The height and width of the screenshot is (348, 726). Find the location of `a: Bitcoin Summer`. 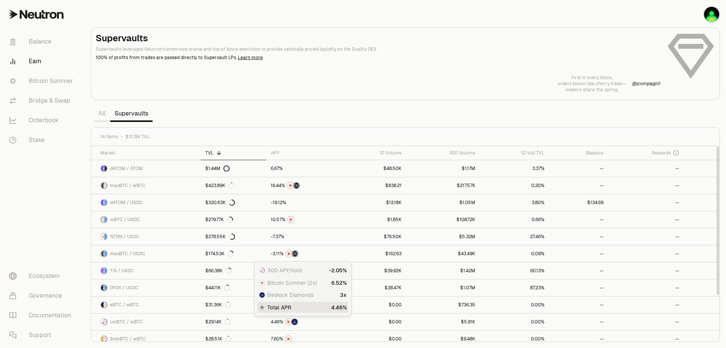

a: Bitcoin Summer is located at coordinates (42, 81).